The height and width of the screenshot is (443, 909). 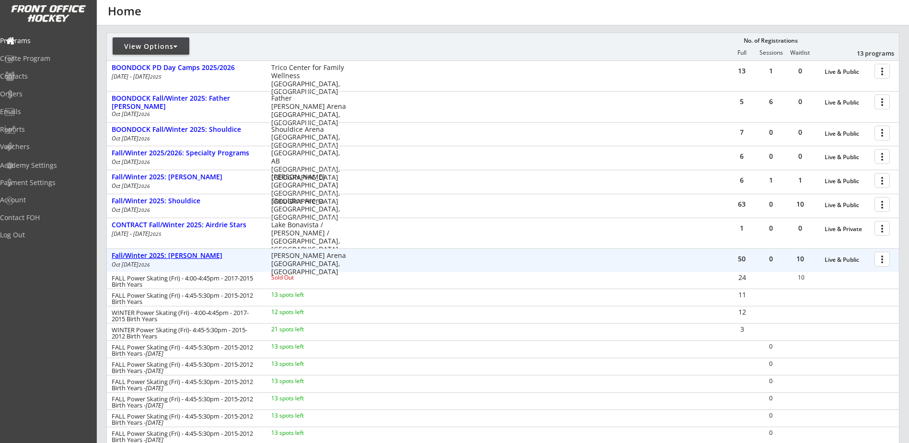 What do you see at coordinates (302, 277) in the screenshot?
I see `div: Sold Out` at bounding box center [302, 277].